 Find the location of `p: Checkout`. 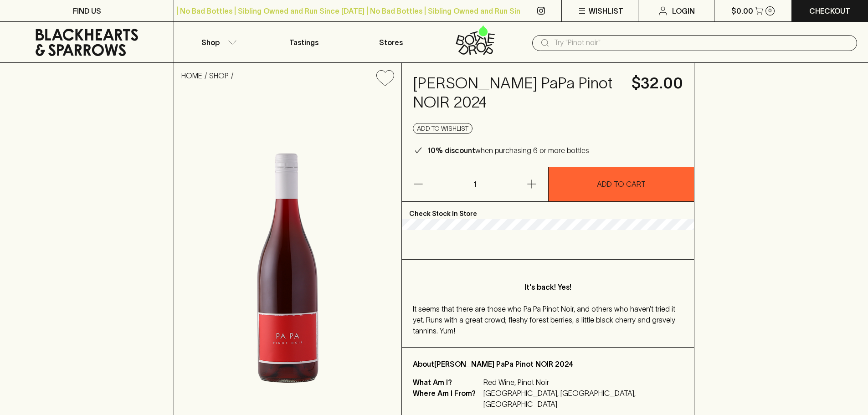

p: Checkout is located at coordinates (830, 11).